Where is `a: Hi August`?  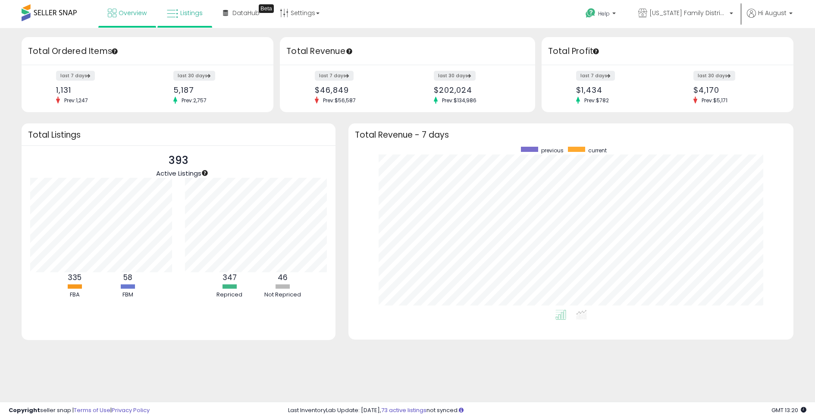 a: Hi August is located at coordinates (770, 18).